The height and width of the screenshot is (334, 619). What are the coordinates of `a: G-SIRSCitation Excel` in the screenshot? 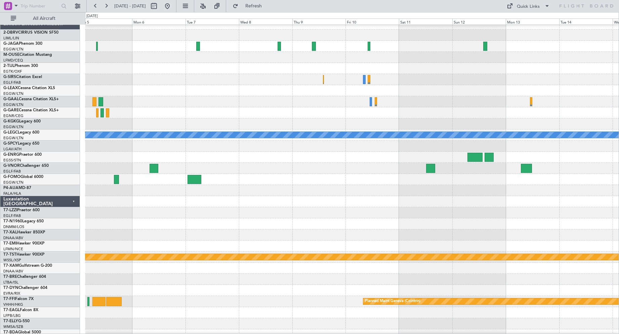 It's located at (23, 77).